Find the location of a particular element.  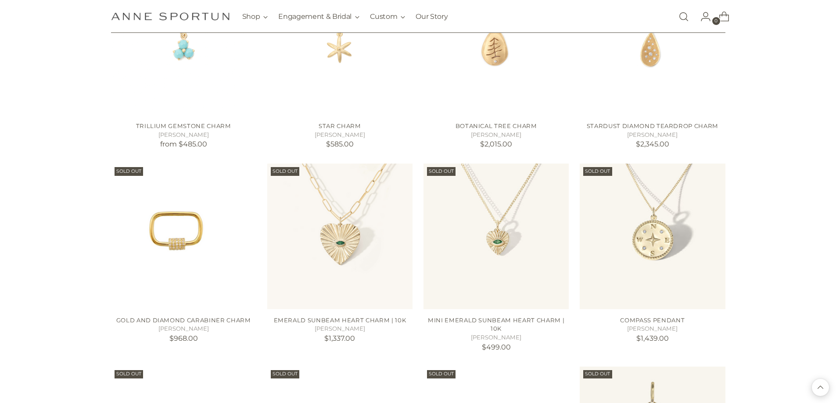

a: Open cart modal is located at coordinates (721, 17).